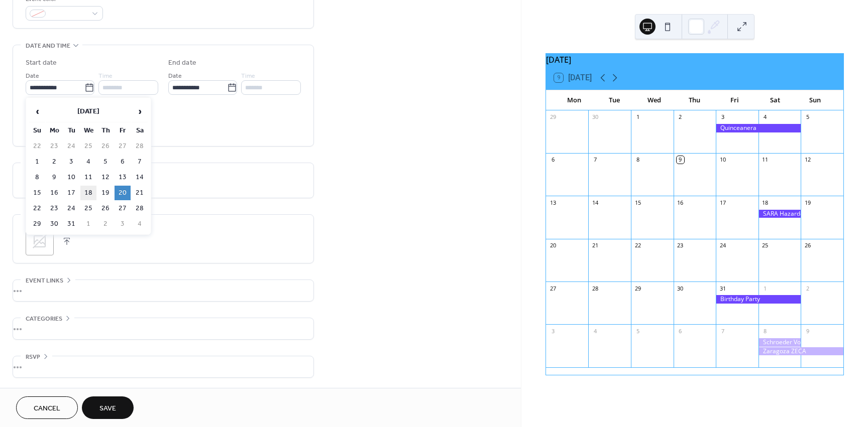 Image resolution: width=868 pixels, height=427 pixels. Describe the element at coordinates (41, 63) in the screenshot. I see `div: Start date` at that location.